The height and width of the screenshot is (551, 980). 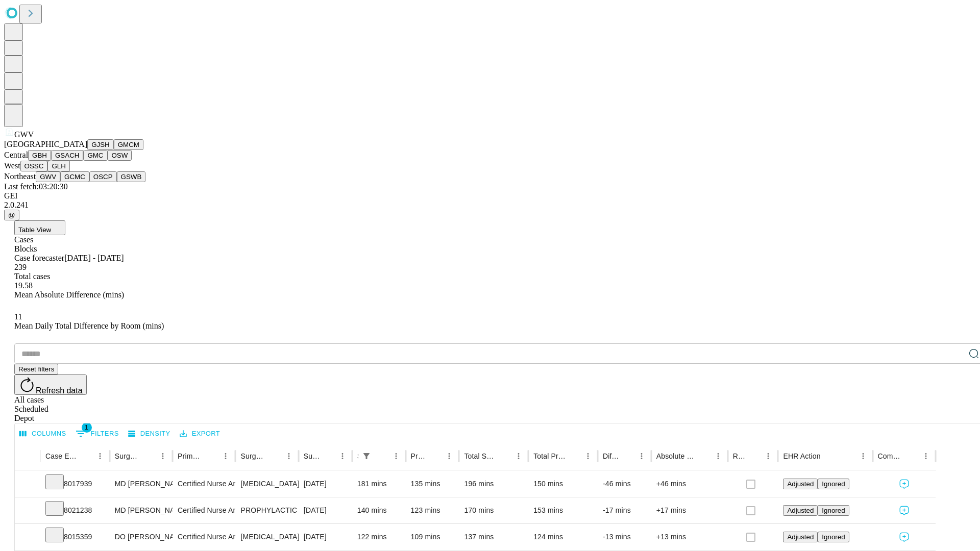 I want to click on button: GJSH, so click(x=100, y=144).